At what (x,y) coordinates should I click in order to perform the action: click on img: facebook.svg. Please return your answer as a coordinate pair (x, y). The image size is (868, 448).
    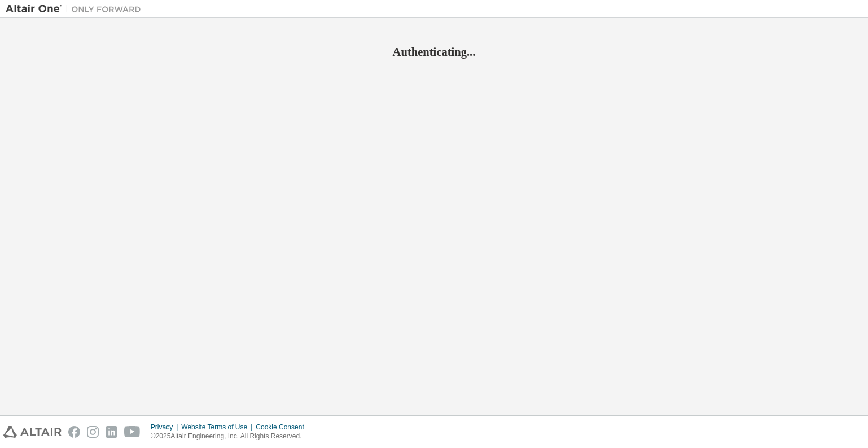
    Looking at the image, I should click on (74, 431).